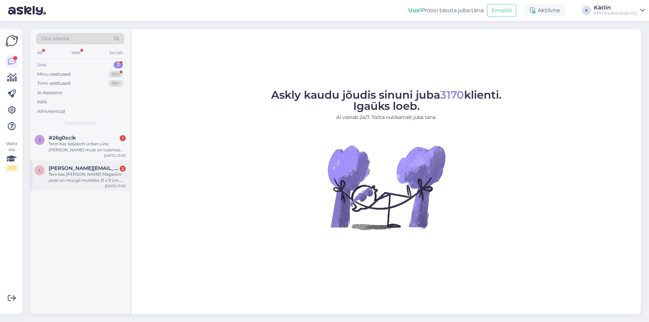 The height and width of the screenshot is (322, 649). What do you see at coordinates (415, 10) in the screenshot?
I see `b: Uus!` at bounding box center [415, 10].